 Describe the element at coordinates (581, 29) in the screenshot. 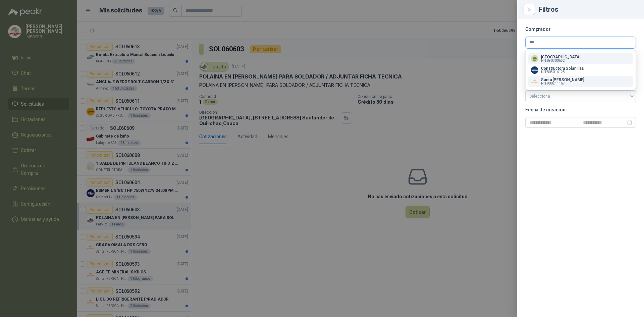

I see `p: Comprador` at that location.